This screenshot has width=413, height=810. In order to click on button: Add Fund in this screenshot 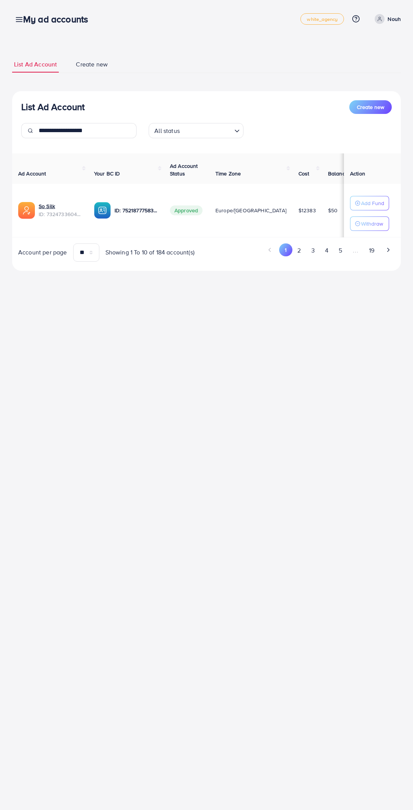, I will do `click(370, 203)`.